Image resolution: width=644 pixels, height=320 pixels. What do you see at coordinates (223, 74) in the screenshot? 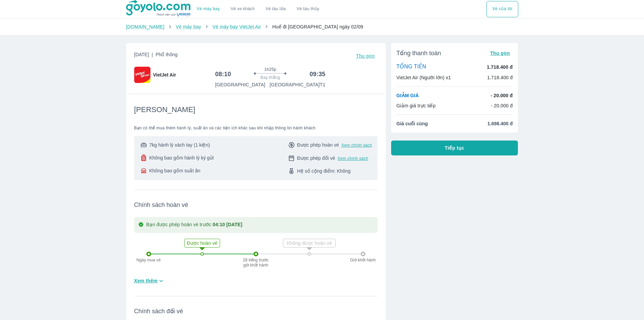
I see `h6: 08:10` at bounding box center [223, 74].